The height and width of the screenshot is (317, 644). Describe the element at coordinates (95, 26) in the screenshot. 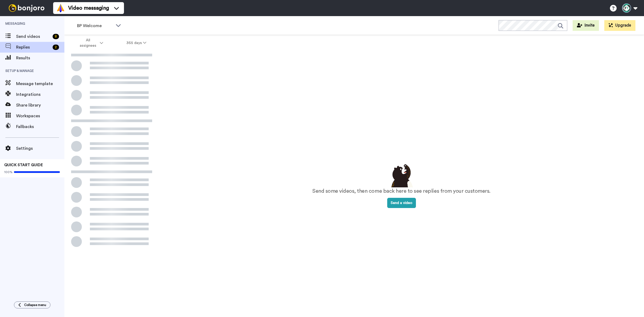

I see `span: BP Welcome` at that location.